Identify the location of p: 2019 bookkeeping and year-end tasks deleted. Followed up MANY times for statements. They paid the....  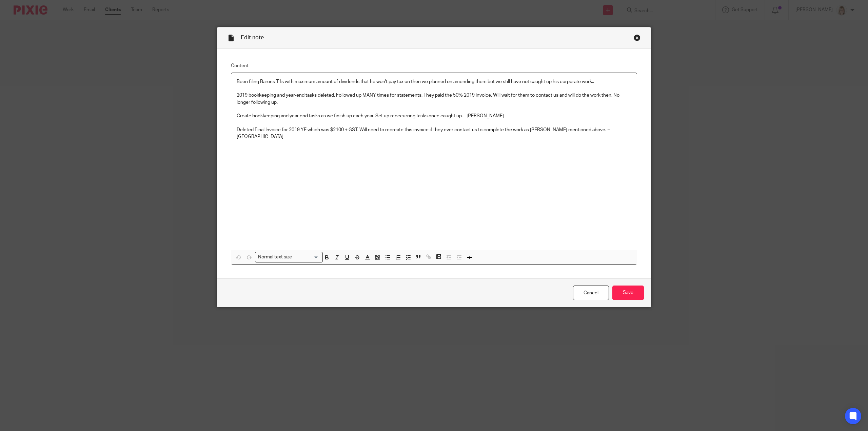
(434, 98).